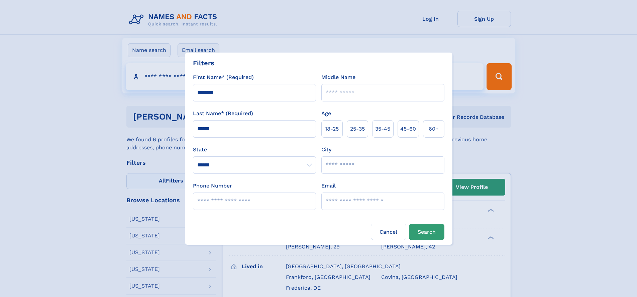 The width and height of the screenshot is (637, 297). Describe the element at coordinates (427, 231) in the screenshot. I see `button: Search` at that location.